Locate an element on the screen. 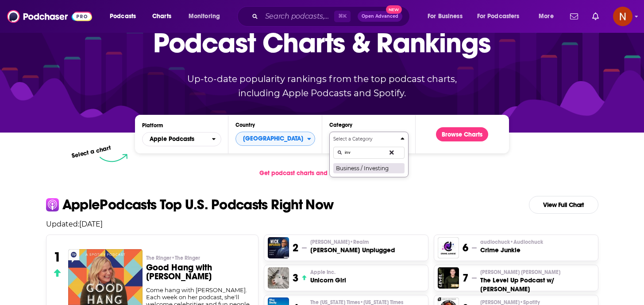 The width and height of the screenshot is (644, 305). img: User Profile is located at coordinates (622, 16).